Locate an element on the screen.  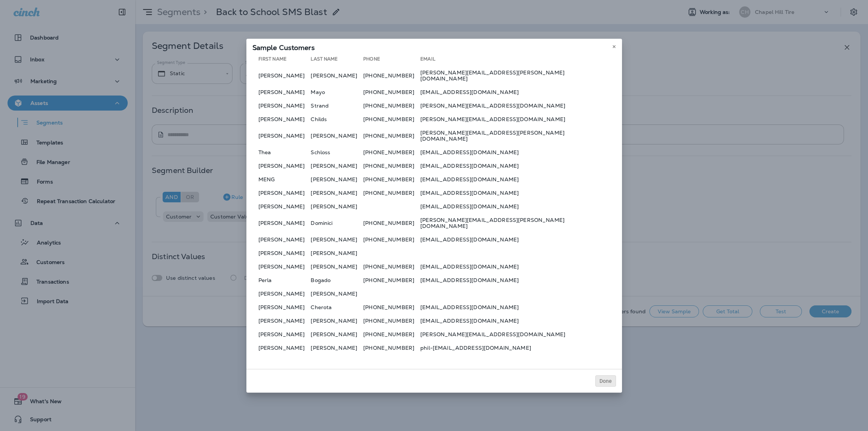
td: Dominici is located at coordinates (337, 223).